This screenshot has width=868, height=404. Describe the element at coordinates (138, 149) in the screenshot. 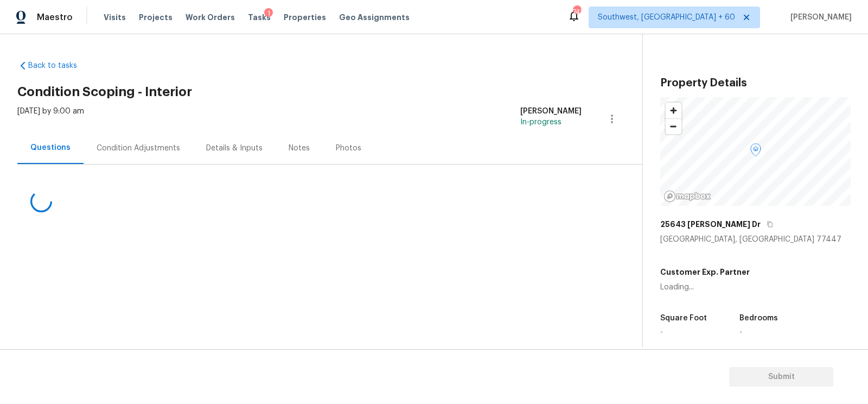

I see `div: Condition Adjustments` at that location.